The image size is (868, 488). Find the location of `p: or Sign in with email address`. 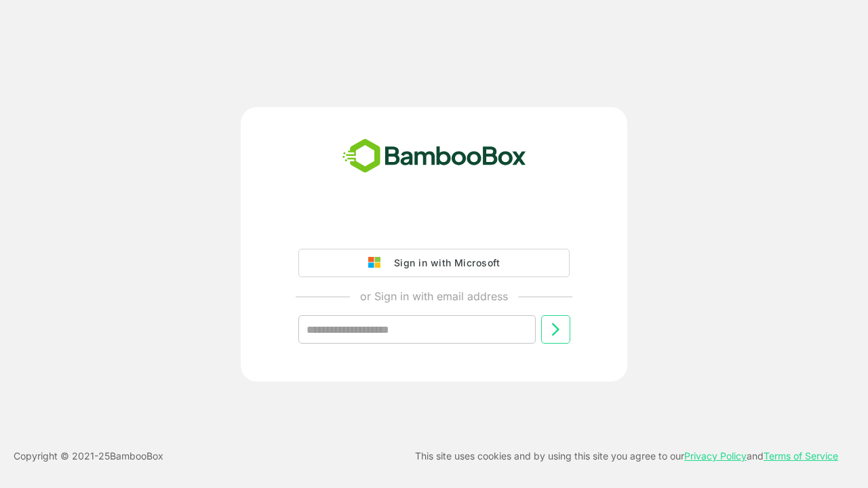

p: or Sign in with email address is located at coordinates (434, 296).